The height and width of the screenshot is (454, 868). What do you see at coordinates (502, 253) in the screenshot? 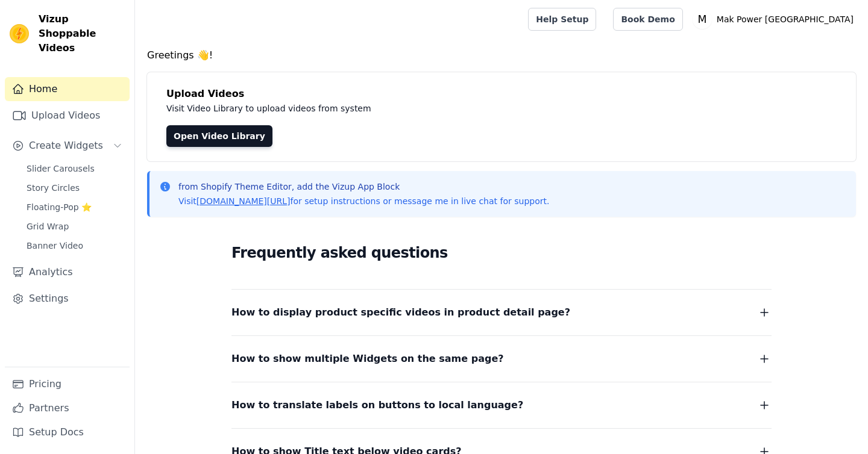
I see `h2: Frequently asked questions` at bounding box center [502, 253].